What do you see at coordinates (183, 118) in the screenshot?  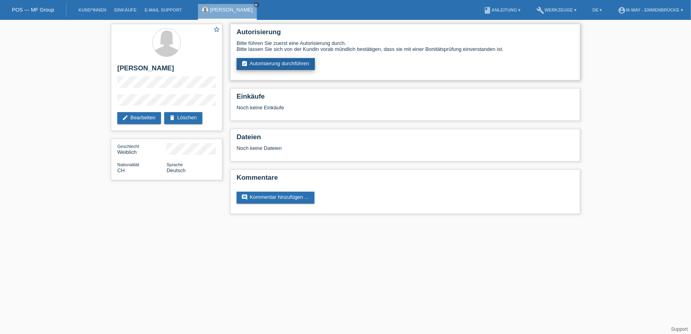 I see `a: deleteLöschen` at bounding box center [183, 118].